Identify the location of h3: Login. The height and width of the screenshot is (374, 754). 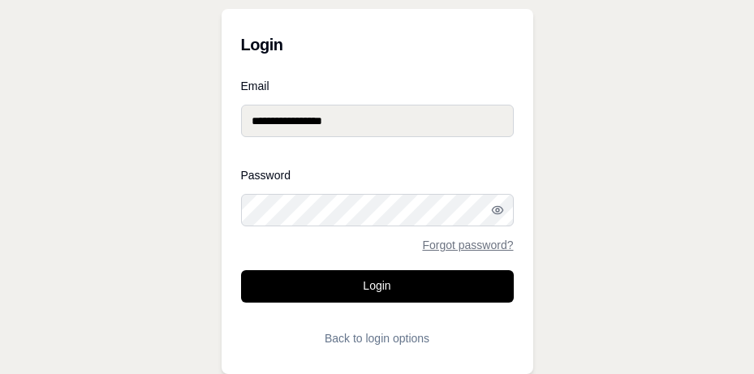
(378, 45).